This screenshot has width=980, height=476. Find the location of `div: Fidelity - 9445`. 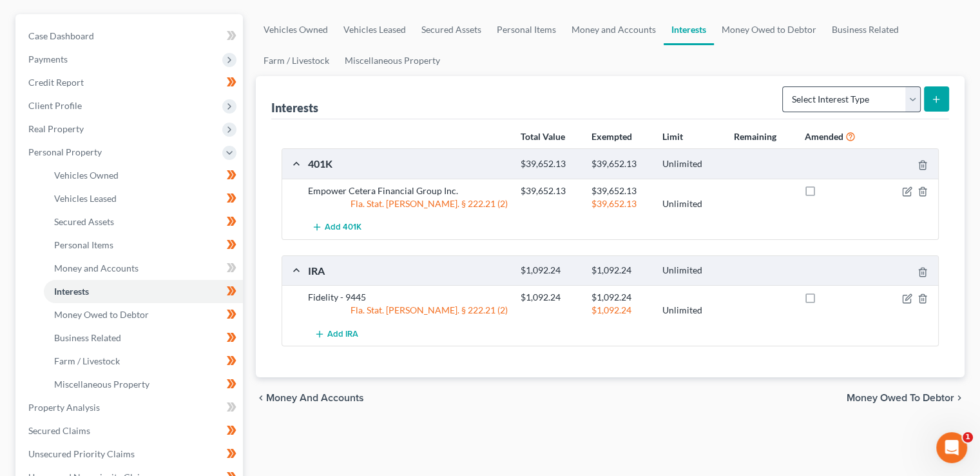

div: Fidelity - 9445 is located at coordinates (407, 298).